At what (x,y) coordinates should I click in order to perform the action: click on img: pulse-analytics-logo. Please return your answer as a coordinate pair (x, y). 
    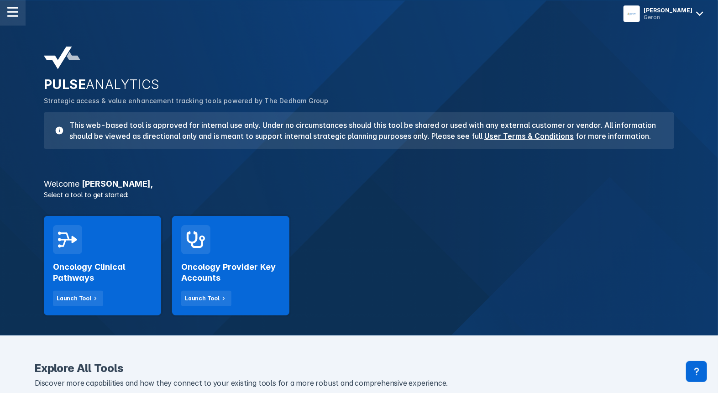
    Looking at the image, I should click on (62, 58).